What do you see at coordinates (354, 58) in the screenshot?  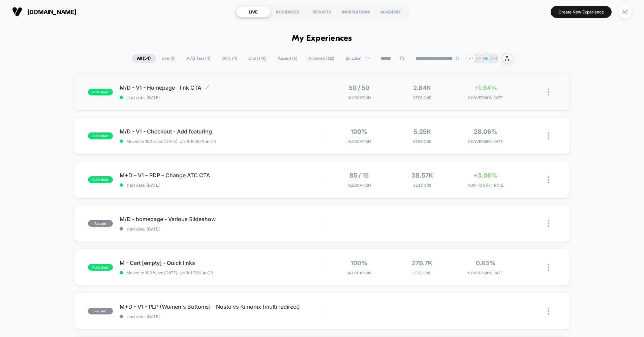 I see `span: By Label` at bounding box center [354, 58].